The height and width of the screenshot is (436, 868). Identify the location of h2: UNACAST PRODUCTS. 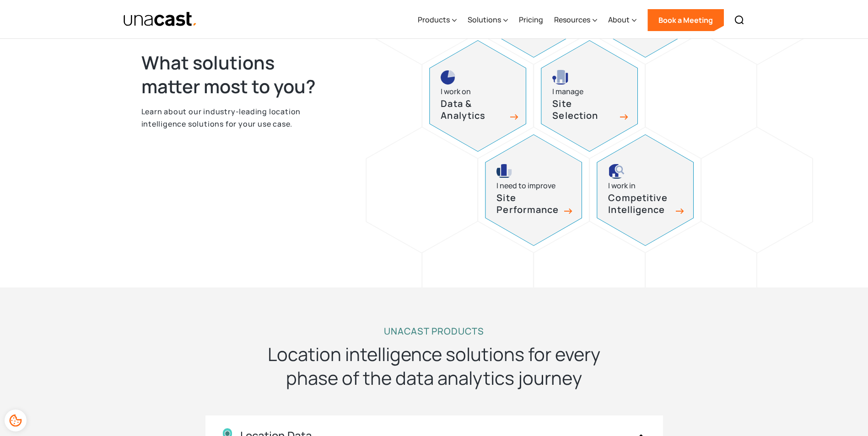
(434, 331).